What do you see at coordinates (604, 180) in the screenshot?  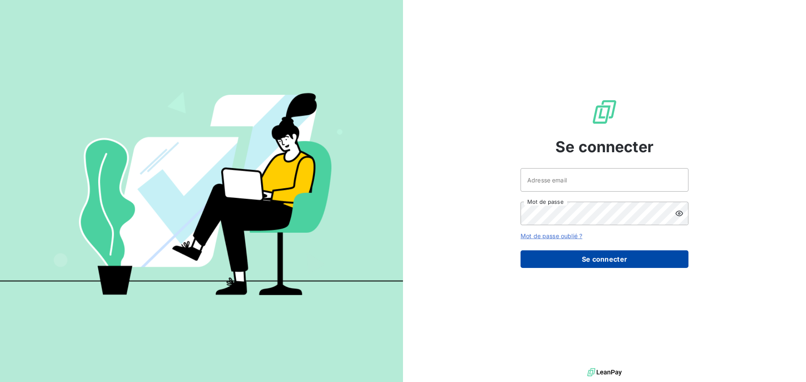 I see `input: placeholder` at bounding box center [604, 180].